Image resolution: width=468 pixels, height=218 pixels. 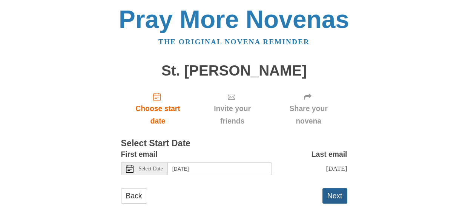 What do you see at coordinates (234, 143) in the screenshot?
I see `h3: Select Start Date` at bounding box center [234, 143].